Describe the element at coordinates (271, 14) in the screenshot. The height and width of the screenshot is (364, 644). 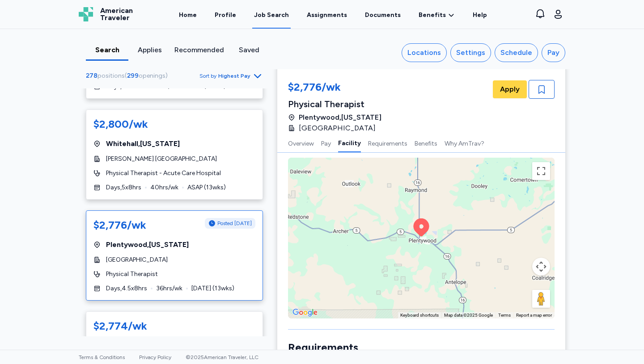
I see `a: Job Search` at that location.